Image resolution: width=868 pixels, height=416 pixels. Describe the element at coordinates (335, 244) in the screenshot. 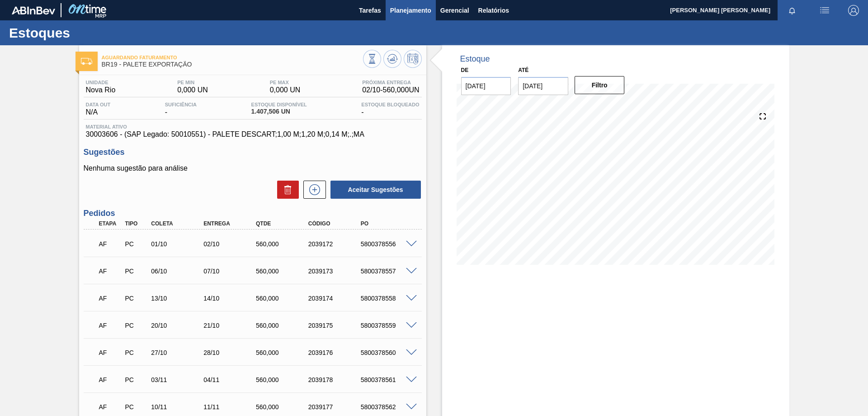

I see `div: 2039172` at that location.